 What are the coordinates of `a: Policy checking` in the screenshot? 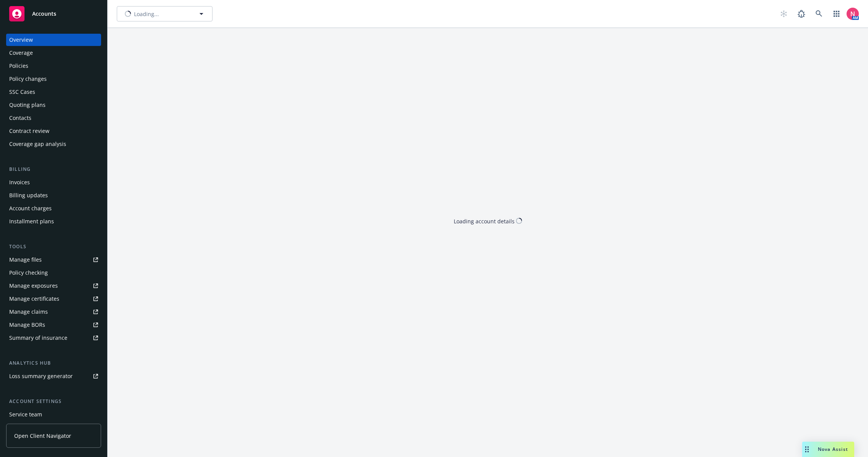 It's located at (53, 273).